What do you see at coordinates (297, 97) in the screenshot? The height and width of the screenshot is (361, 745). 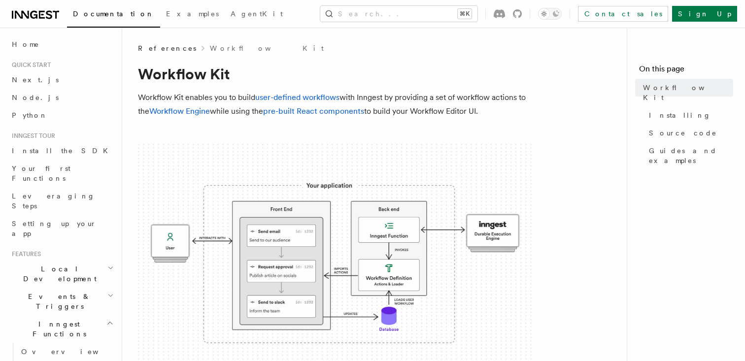 I see `a: user-defined workflows` at bounding box center [297, 97].